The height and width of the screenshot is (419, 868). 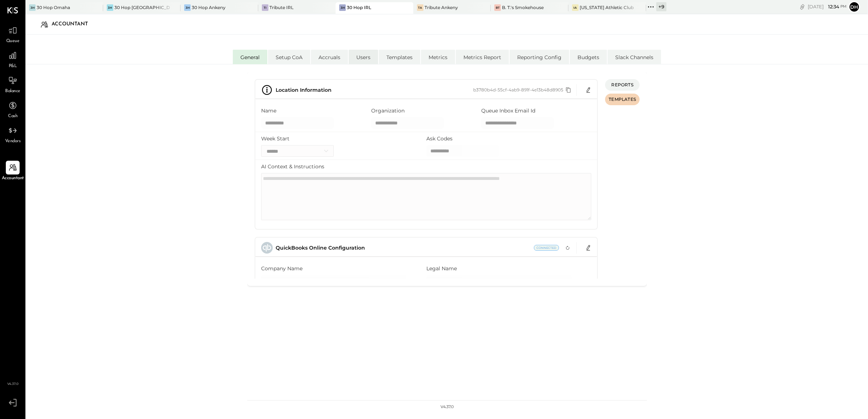 What do you see at coordinates (388, 111) in the screenshot?
I see `label: Organization` at bounding box center [388, 111].